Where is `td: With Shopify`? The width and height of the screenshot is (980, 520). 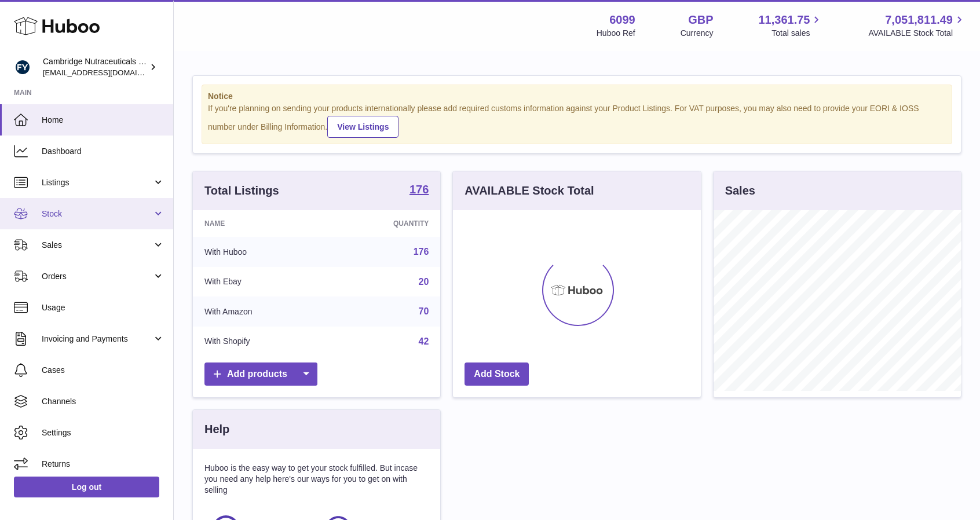 td: With Shopify is located at coordinates (260, 342).